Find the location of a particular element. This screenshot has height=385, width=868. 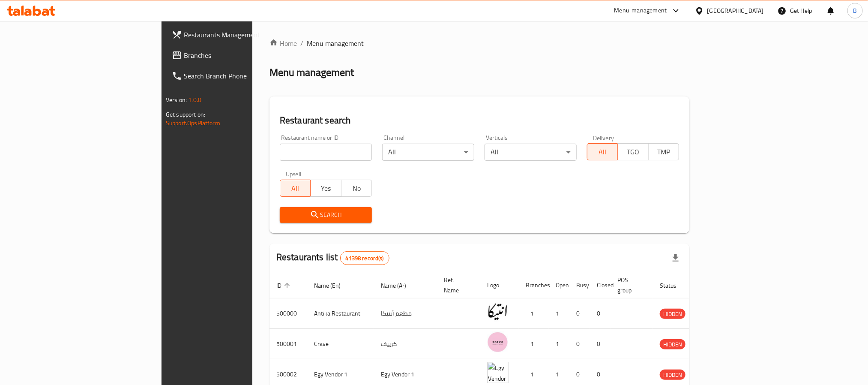

button: No is located at coordinates (357, 188).